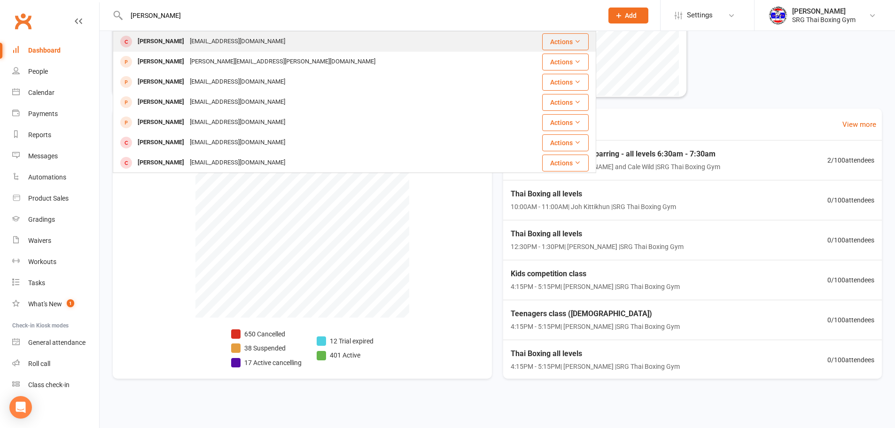 Image resolution: width=895 pixels, height=428 pixels. Describe the element at coordinates (615, 154) in the screenshot. I see `span: Thai Boxing + technical sparring - all levels 6:30am - 7:30am` at that location.